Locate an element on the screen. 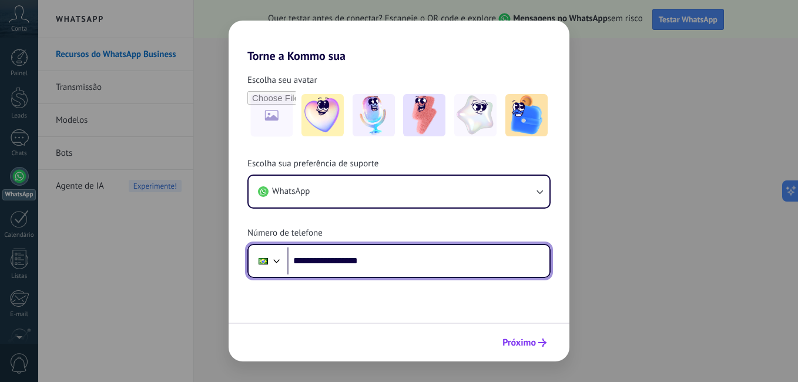  span: Escolha sua preferência de suporte is located at coordinates (313, 164).